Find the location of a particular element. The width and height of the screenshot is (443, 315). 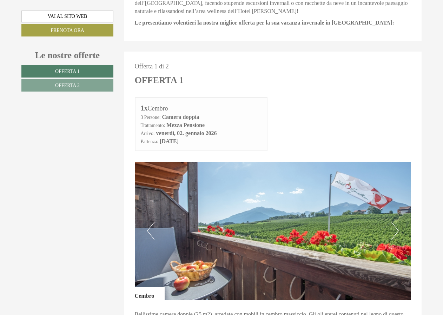

span: Offerta 1 is located at coordinates (67, 71).